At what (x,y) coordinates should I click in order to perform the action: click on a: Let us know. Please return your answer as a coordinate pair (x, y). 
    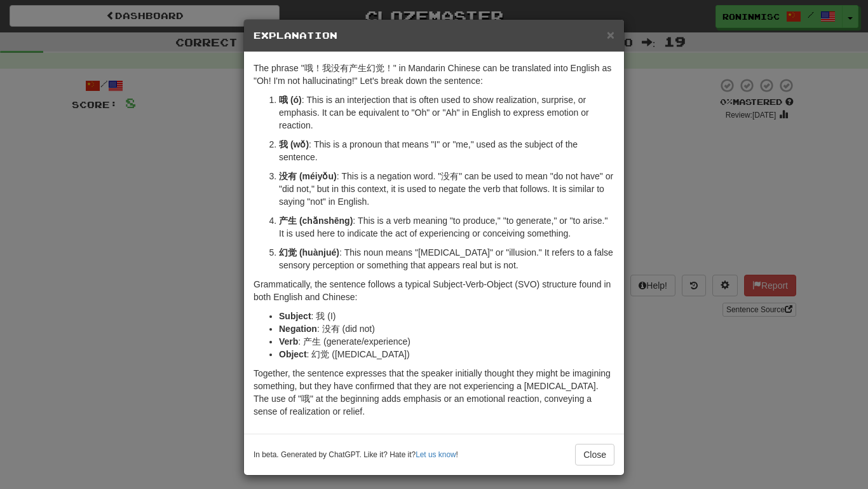
    Looking at the image, I should click on (435, 455).